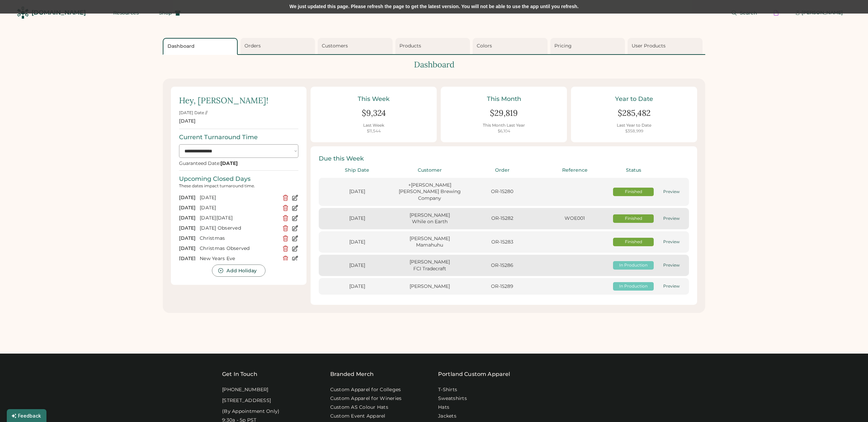 Image resolution: width=868 pixels, height=422 pixels. I want to click on div: This Month Last Year, so click(504, 125).